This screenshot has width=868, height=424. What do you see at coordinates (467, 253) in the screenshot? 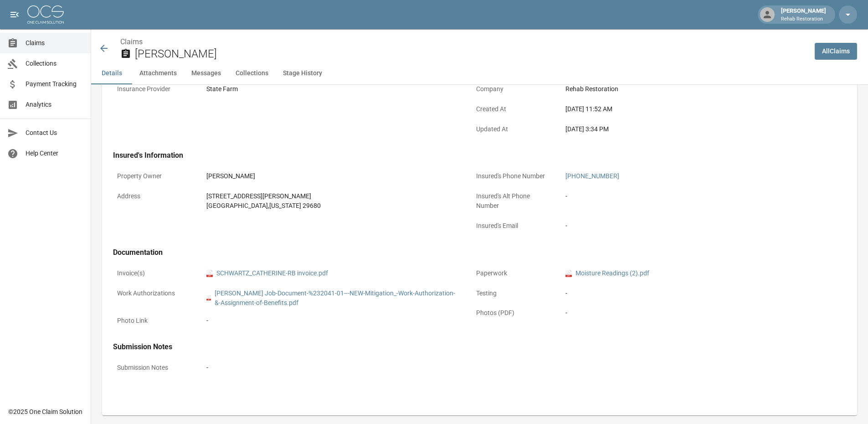
I see `h4: Documentation` at bounding box center [467, 253].